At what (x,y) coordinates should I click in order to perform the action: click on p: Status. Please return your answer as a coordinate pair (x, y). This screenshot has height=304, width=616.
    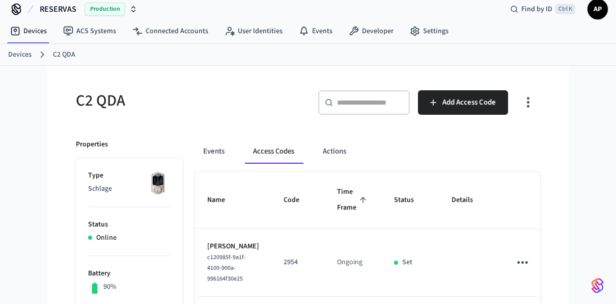
    Looking at the image, I should click on (129, 224).